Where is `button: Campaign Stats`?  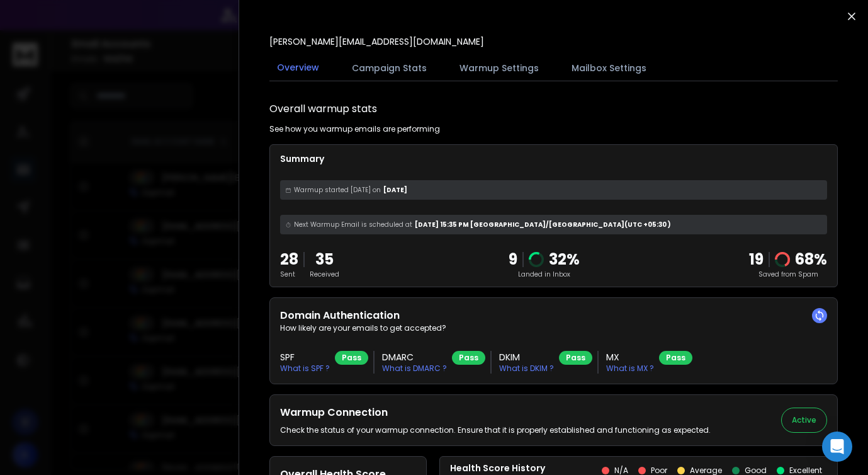 button: Campaign Stats is located at coordinates (389, 68).